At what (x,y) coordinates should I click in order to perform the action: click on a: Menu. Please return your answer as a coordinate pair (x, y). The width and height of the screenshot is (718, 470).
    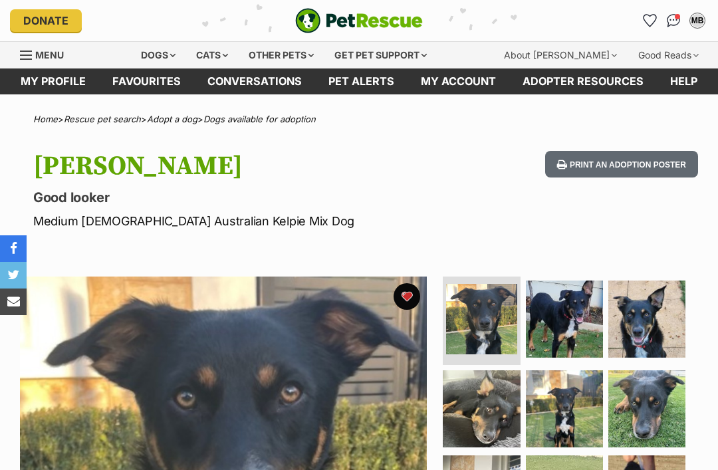
    Looking at the image, I should click on (47, 54).